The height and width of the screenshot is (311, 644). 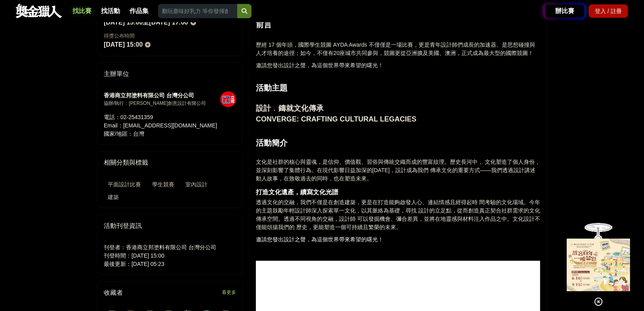 I want to click on span: 看更多, so click(x=229, y=292).